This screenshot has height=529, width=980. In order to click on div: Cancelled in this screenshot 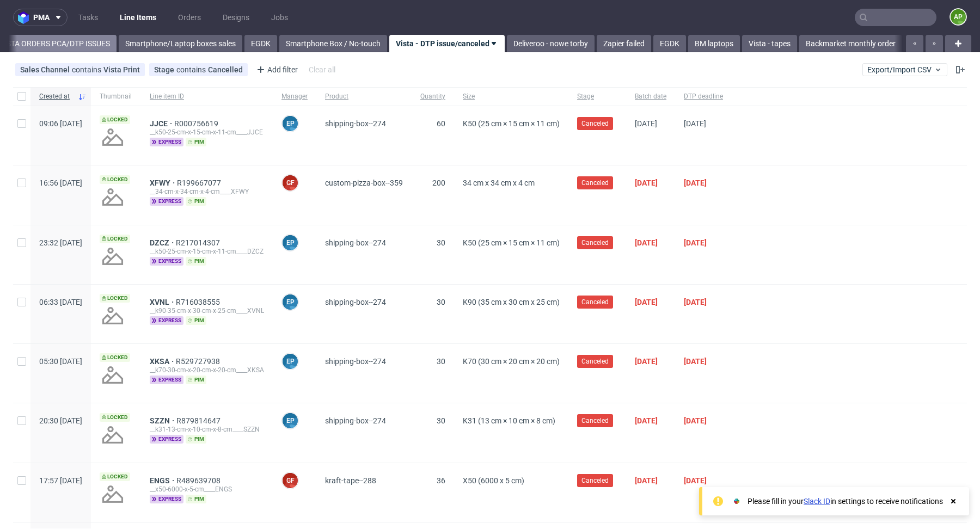, I will do `click(226, 70)`.